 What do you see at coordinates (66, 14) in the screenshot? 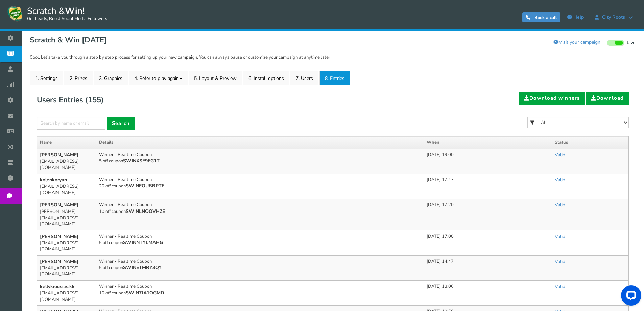
I see `span: Scratch &` at bounding box center [66, 14].